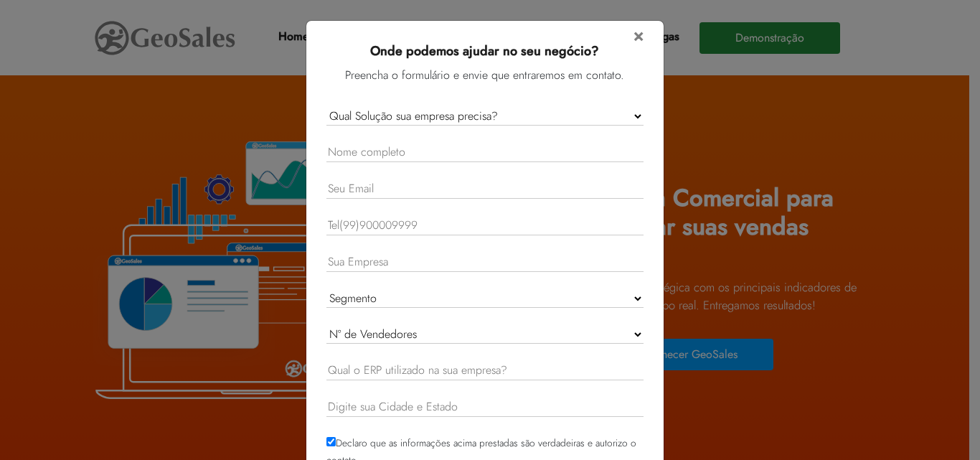  What do you see at coordinates (485, 370) in the screenshot?
I see `input: Qual o ERP utilizado na sua empresa?` at bounding box center [485, 370].